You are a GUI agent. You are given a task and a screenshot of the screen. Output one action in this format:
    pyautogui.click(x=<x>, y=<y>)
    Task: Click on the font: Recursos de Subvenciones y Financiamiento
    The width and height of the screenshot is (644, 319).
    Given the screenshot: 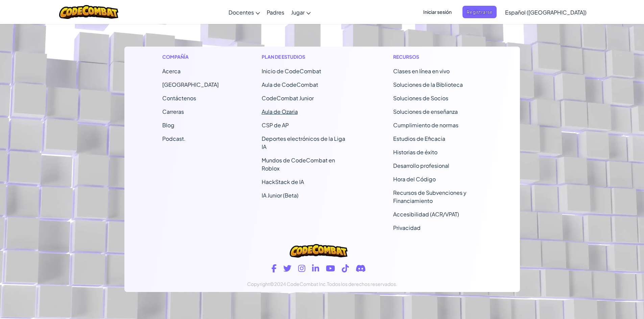 What is the action you would take?
    pyautogui.click(x=430, y=197)
    